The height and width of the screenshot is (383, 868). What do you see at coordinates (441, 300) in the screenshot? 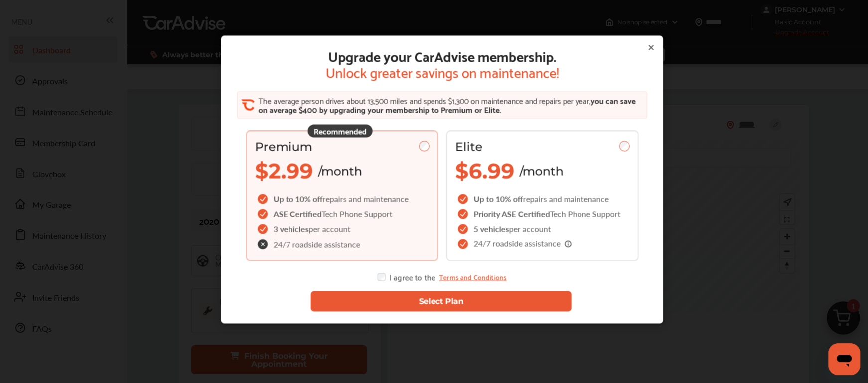
I see `button: Select Plan` at bounding box center [441, 300].